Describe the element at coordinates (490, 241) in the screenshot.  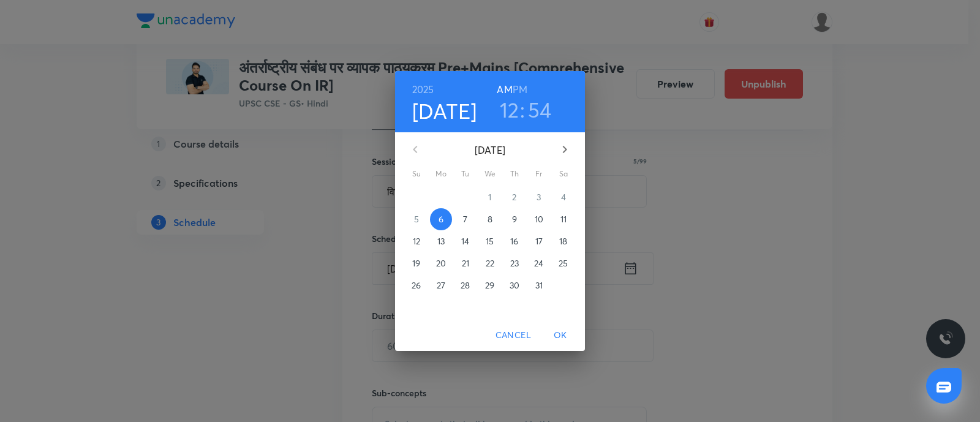
I see `button: 15` at that location.